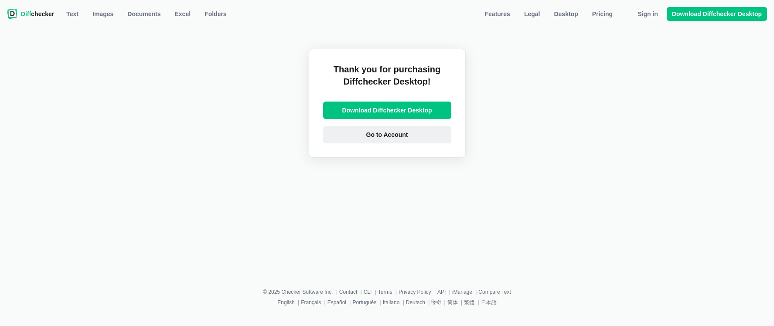 This screenshot has width=774, height=326. I want to click on a: हिन्दी, so click(436, 303).